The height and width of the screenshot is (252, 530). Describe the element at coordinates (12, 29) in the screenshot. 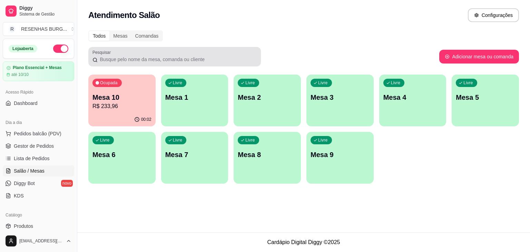

I see `span: R` at that location.